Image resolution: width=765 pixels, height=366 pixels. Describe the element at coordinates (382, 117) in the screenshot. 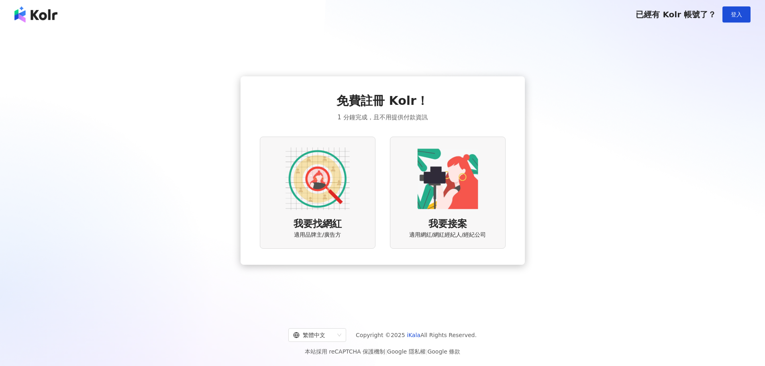

I see `span: 1 分鐘完成，且不用提供付款資訊` at that location.